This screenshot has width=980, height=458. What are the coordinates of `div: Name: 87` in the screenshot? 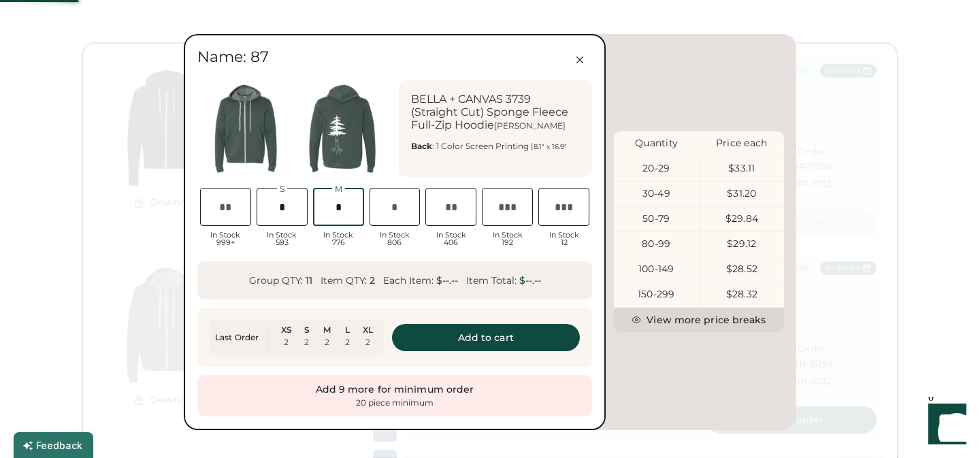 It's located at (380, 57).